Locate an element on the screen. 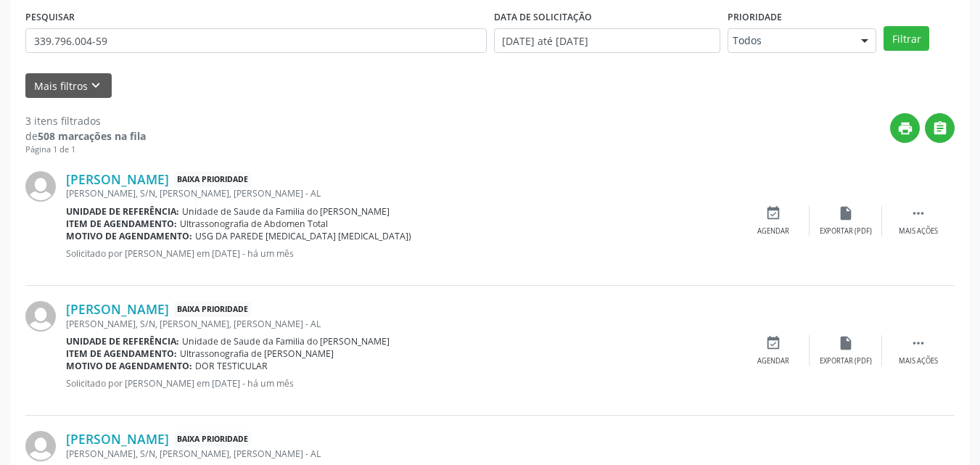 The width and height of the screenshot is (980, 465). span: Ultrassonografia de Abdomen Total is located at coordinates (254, 223).